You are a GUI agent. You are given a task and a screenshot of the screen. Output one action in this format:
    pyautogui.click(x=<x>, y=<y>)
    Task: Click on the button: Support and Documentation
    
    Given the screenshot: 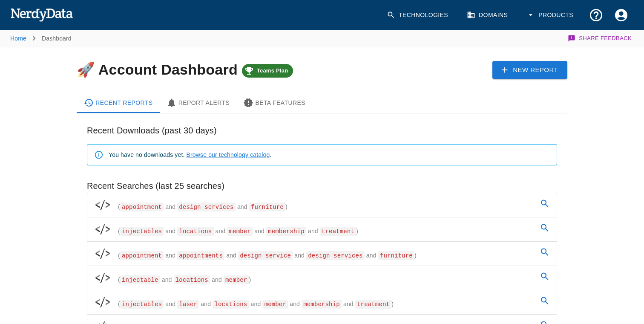 What is the action you would take?
    pyautogui.click(x=596, y=15)
    